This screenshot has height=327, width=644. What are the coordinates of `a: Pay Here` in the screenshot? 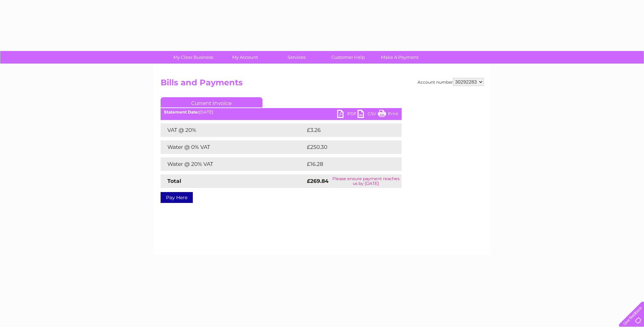 It's located at (177, 198).